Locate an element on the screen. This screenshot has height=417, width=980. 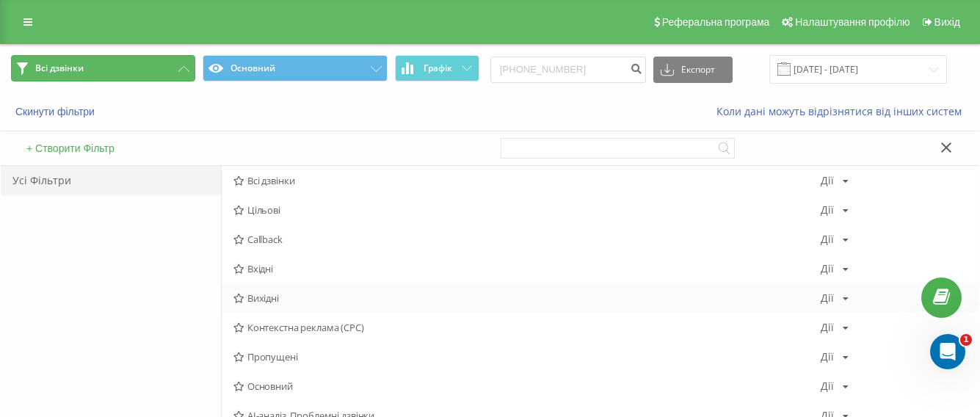
span: Основний is located at coordinates (527, 386).